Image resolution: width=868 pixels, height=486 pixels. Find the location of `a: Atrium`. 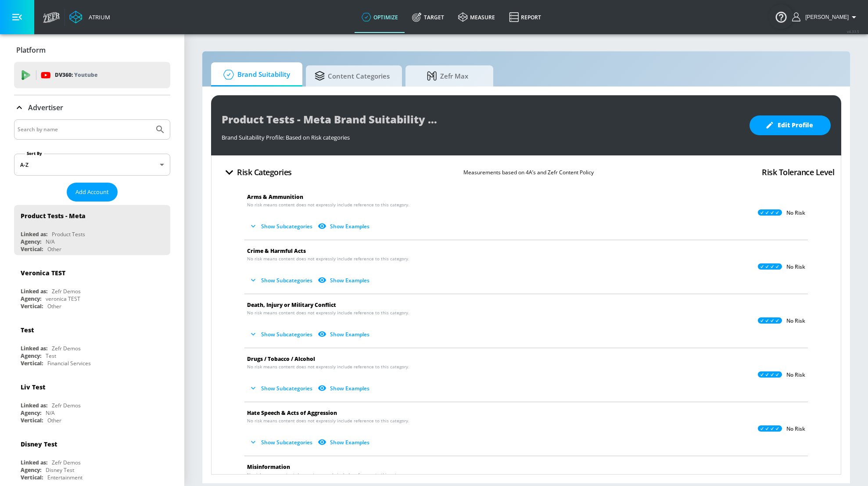

a: Atrium is located at coordinates (90, 17).